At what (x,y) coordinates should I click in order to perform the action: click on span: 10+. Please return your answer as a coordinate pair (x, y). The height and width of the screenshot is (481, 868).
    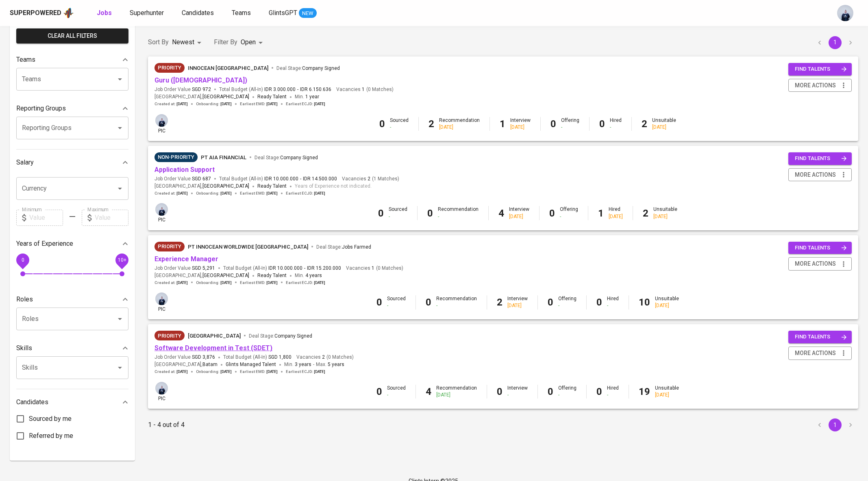
    Looking at the image, I should click on (121, 260).